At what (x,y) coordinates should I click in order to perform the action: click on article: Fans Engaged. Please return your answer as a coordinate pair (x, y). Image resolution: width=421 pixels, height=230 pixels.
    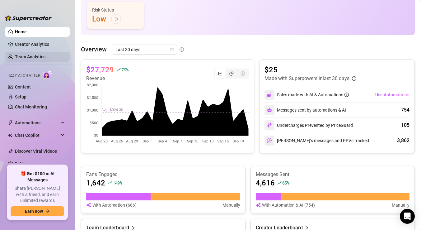
    Looking at the image, I should click on (163, 174).